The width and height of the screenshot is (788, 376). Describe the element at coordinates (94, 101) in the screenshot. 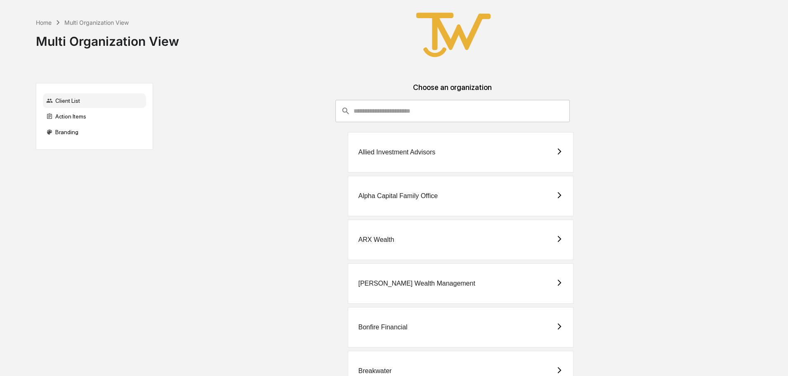

I see `div: Client List` at that location.